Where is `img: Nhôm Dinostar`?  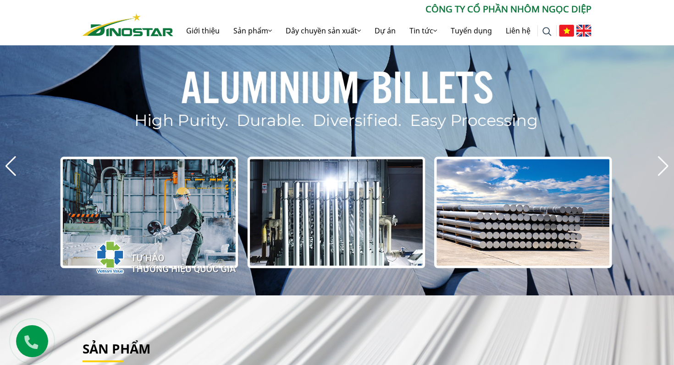 img: Nhôm Dinostar is located at coordinates (128, 25).